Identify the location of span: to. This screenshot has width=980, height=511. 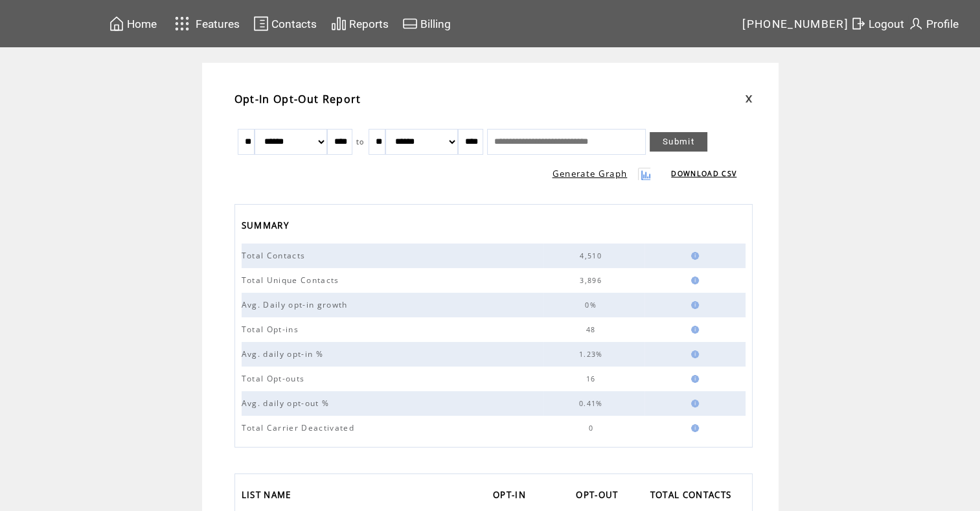
(360, 141).